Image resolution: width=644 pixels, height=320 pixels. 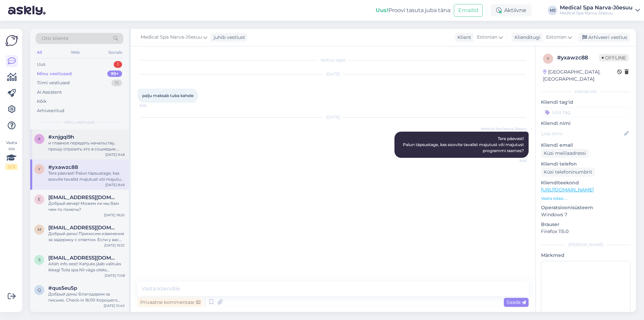 I want to click on img: Askly Logo, so click(x=12, y=40).